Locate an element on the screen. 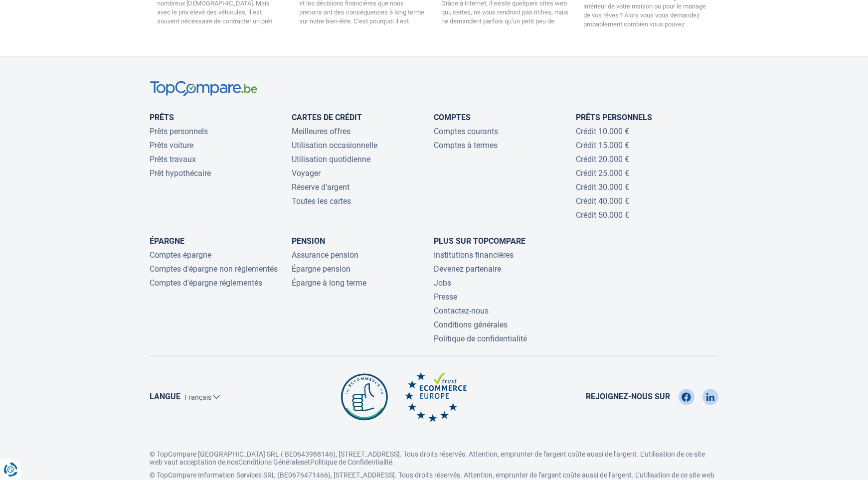 This screenshot has width=868, height=480. a: Comptes d'épargne non réglementés is located at coordinates (214, 269).